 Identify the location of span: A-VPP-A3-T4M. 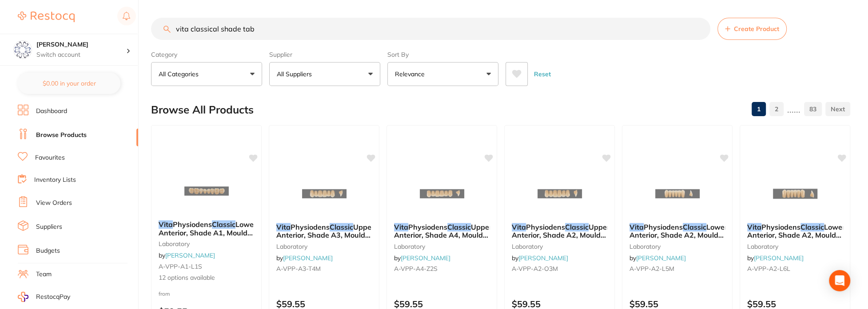
(299, 269).